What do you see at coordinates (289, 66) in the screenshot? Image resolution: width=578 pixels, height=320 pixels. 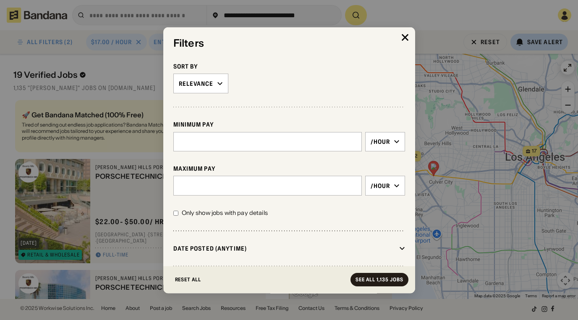 I see `div: Sort By` at bounding box center [289, 66].